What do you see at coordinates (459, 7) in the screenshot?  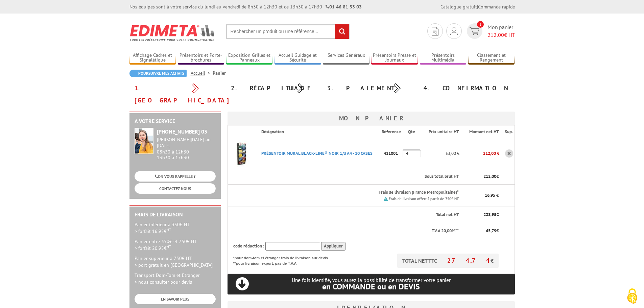 I see `a: Catalogue gratuit` at bounding box center [459, 7].